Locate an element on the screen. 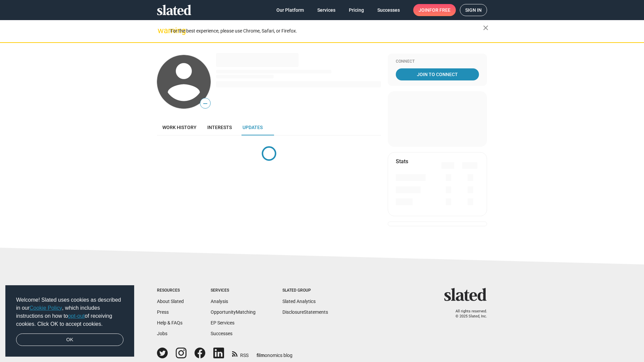 The width and height of the screenshot is (644, 362). a: Cookie Policy is located at coordinates (46, 308).